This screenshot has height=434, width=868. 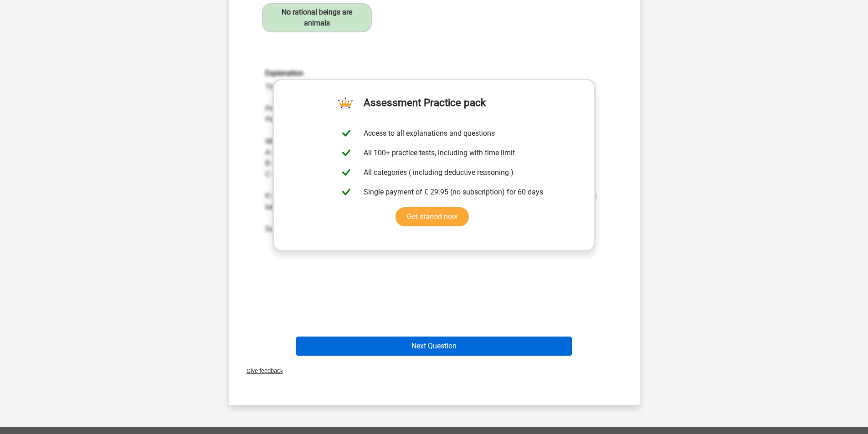 I want to click on h6: Explanation, so click(x=434, y=73).